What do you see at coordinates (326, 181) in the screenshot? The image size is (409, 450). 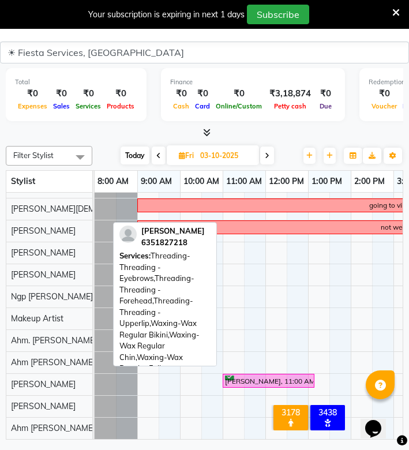 I see `a: 1:00 PM` at bounding box center [326, 181].